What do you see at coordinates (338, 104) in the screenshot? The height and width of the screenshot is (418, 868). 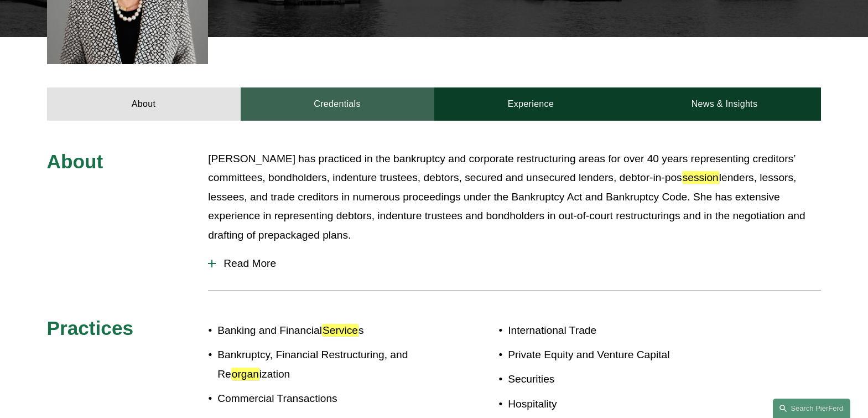 I see `a: Credentials` at bounding box center [338, 104].